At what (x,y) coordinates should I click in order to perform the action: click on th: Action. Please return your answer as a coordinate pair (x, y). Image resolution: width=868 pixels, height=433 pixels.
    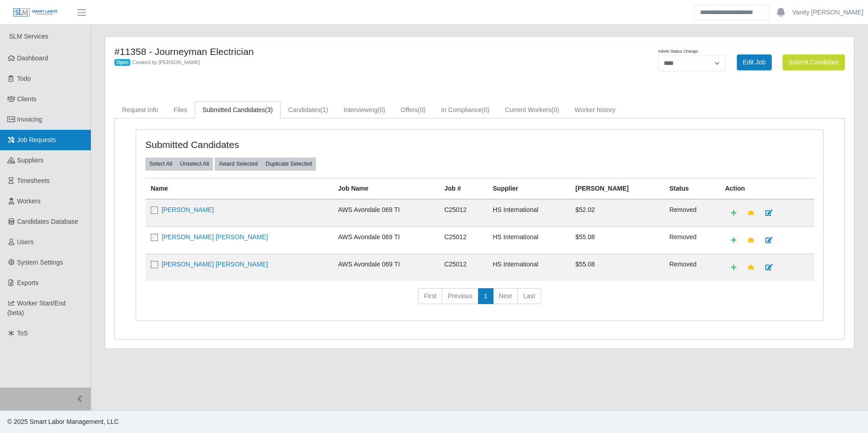
    Looking at the image, I should click on (767, 188).